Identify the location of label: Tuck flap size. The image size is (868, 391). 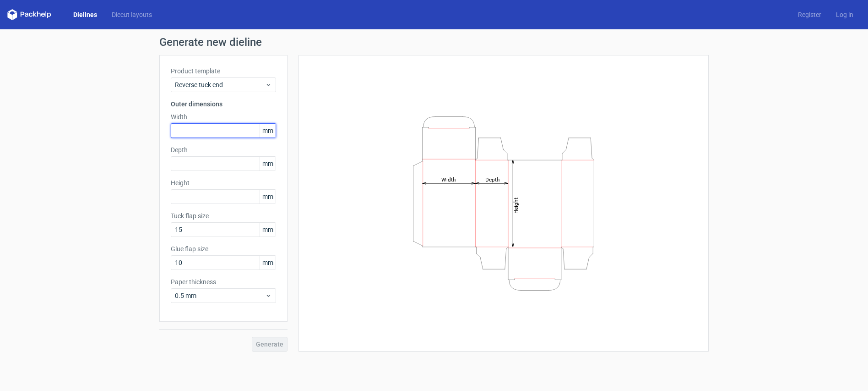
(223, 216).